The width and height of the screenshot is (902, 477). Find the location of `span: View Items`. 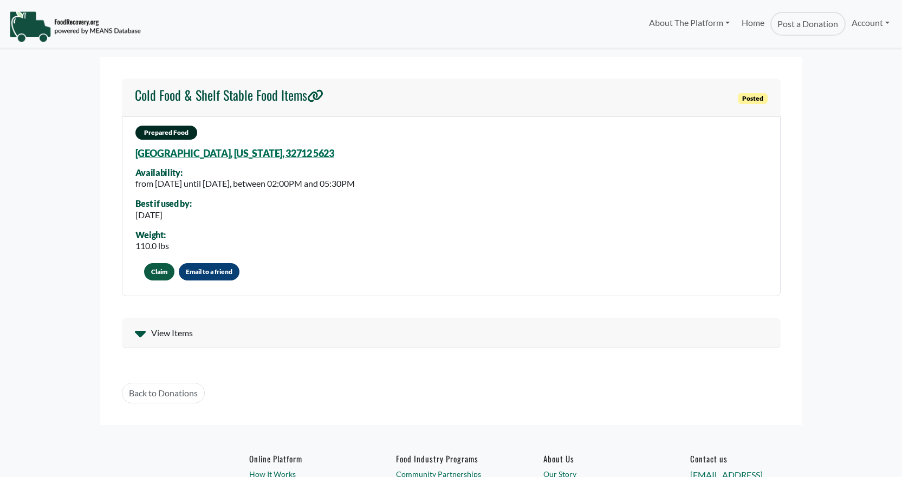

span: View Items is located at coordinates (172, 333).